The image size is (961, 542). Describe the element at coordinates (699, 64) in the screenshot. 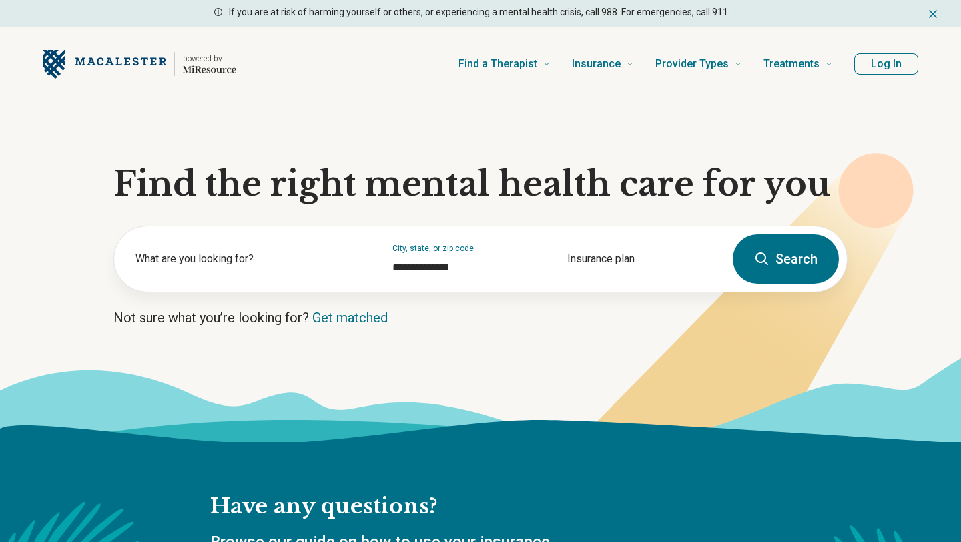

I see `a: Provider Types` at that location.